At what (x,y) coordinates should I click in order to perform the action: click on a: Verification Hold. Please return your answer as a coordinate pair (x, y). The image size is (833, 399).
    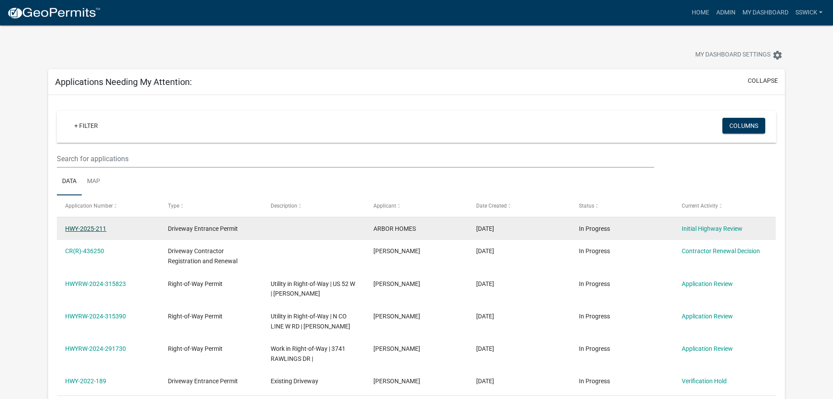
    Looking at the image, I should click on (704, 381).